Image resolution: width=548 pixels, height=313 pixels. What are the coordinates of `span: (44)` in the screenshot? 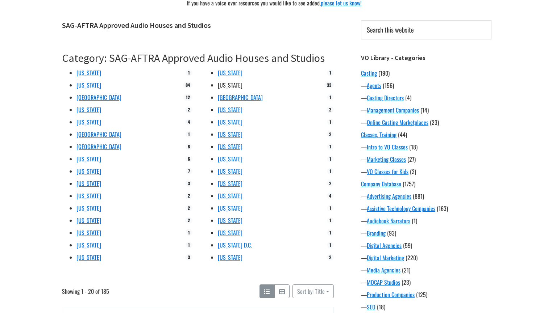 It's located at (402, 135).